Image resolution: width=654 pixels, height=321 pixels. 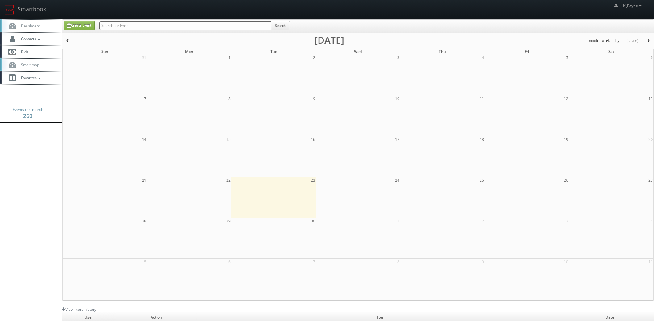 I want to click on span: 18, so click(x=482, y=139).